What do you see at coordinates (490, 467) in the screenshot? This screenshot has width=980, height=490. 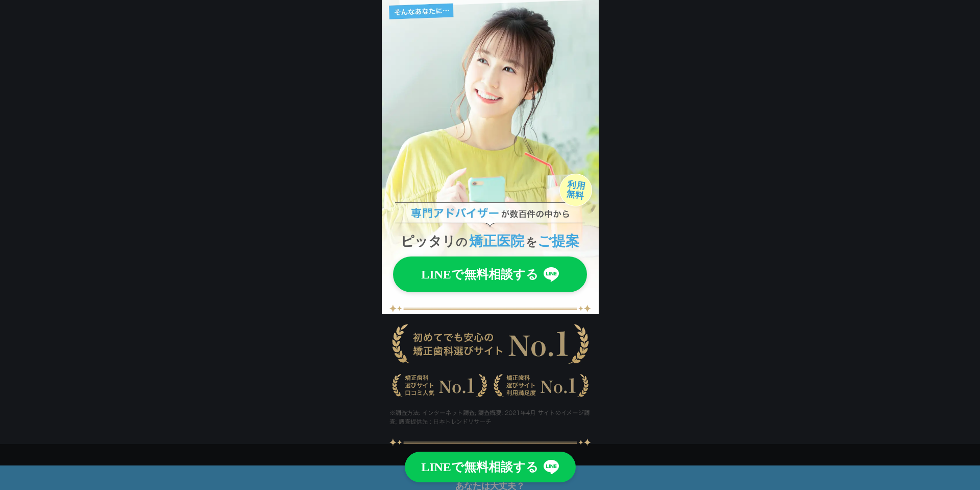 I see `a: LINEで無料相談する` at bounding box center [490, 467].